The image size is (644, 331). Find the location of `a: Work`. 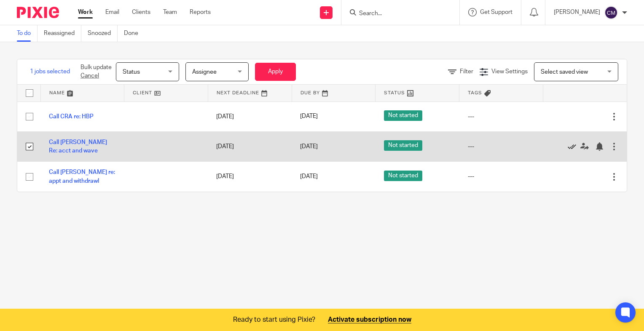

a: Work is located at coordinates (85, 13).